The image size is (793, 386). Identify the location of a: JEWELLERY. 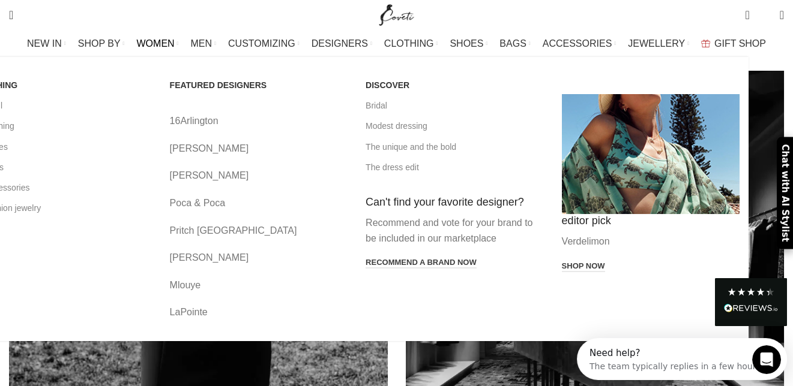
(658, 44).